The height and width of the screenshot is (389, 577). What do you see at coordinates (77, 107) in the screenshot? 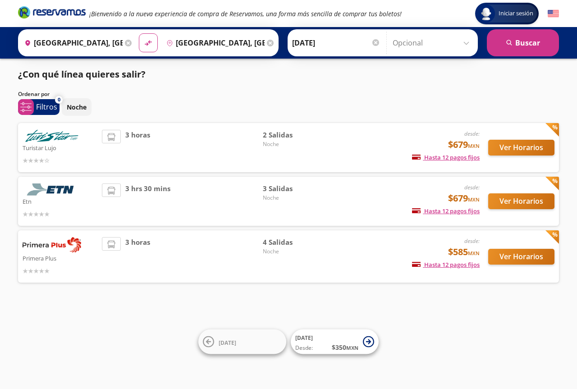
I see `button: Noche` at bounding box center [77, 107].